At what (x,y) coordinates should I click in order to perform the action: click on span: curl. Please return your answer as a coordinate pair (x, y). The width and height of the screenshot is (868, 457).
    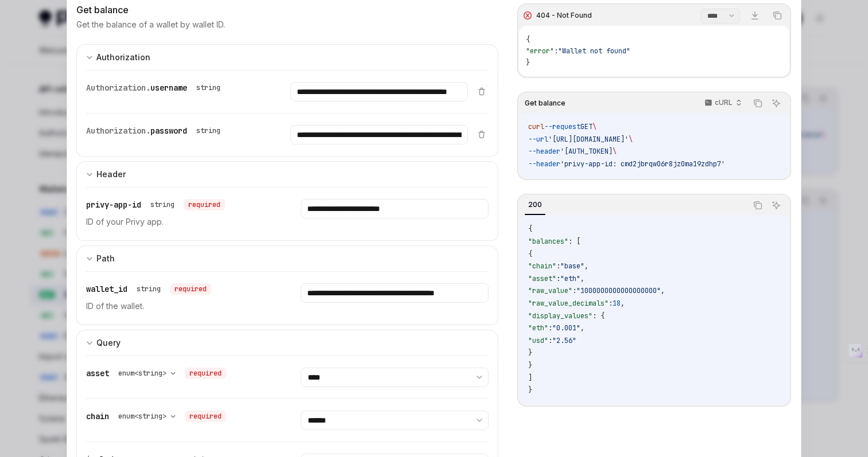
    Looking at the image, I should click on (536, 127).